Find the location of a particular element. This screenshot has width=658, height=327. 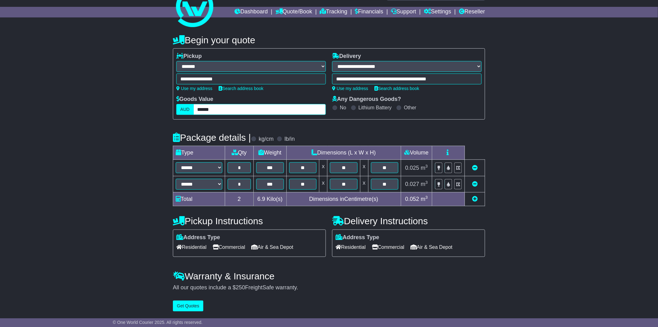

button: Get Quotes is located at coordinates (188, 305).